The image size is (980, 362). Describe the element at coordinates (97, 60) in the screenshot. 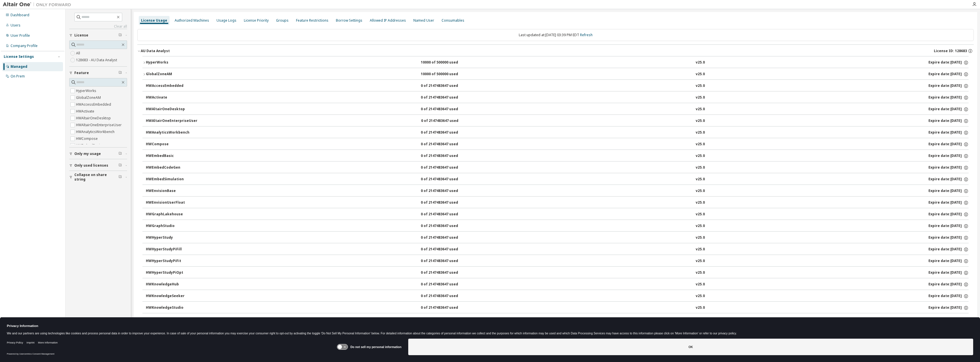

I see `label: 128683 - AU Data Analyst` at that location.